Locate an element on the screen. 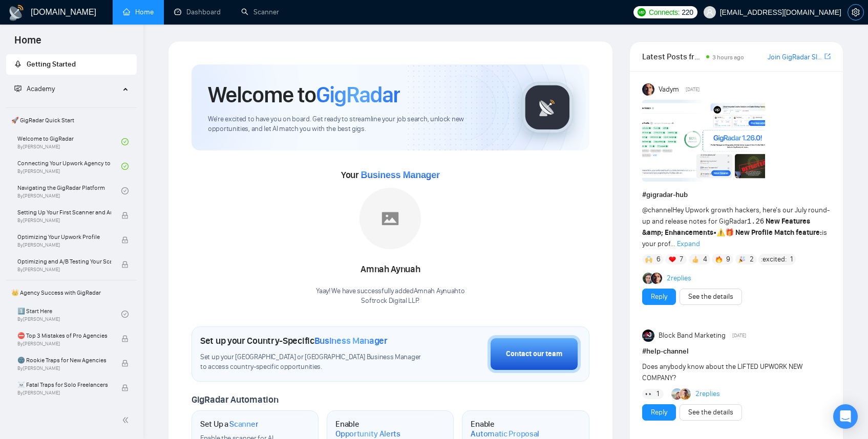 This screenshot has width=868, height=439. h1: Enable is located at coordinates (378, 429).